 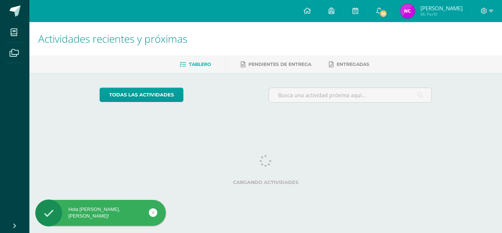 What do you see at coordinates (195, 64) in the screenshot?
I see `a: Tablero` at bounding box center [195, 64].